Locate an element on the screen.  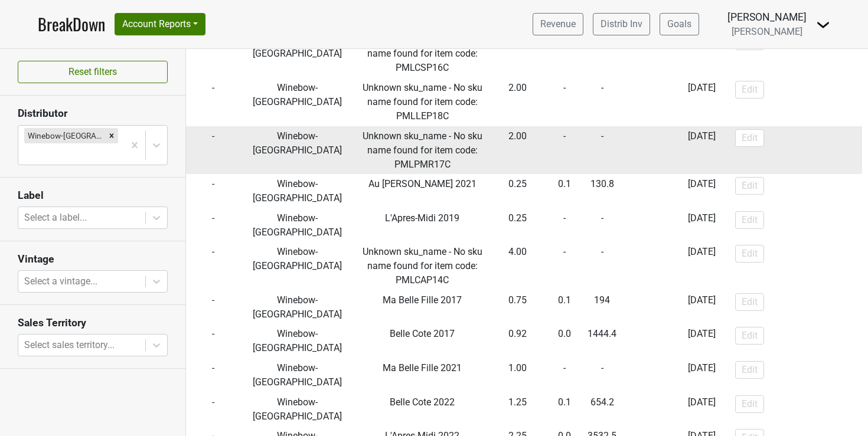
span: Unknown sku_name - No sku name found for item code: PMLPMR17C is located at coordinates (423, 150).